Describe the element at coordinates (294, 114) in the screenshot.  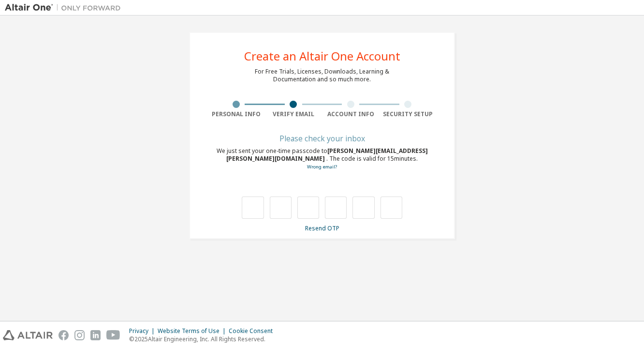
I see `div: Verify Email` at that location.